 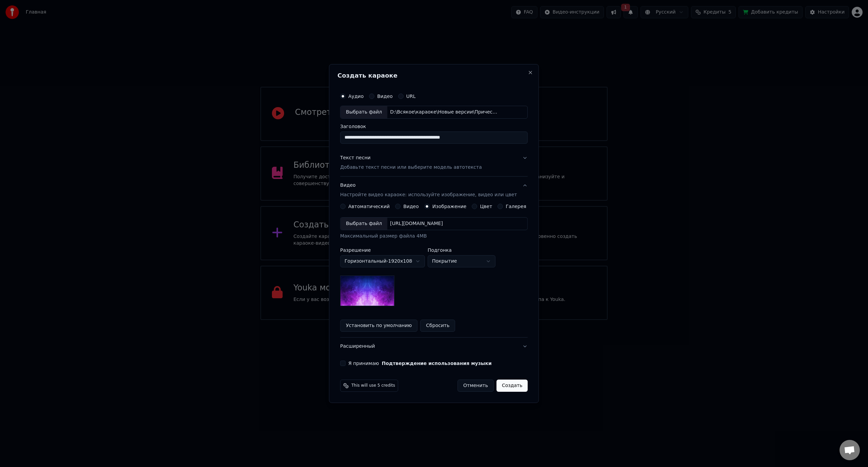 What do you see at coordinates (434, 162) in the screenshot?
I see `button: Текст песниДобавьте текст песни или выберите модель автотекста` at bounding box center [434, 162].